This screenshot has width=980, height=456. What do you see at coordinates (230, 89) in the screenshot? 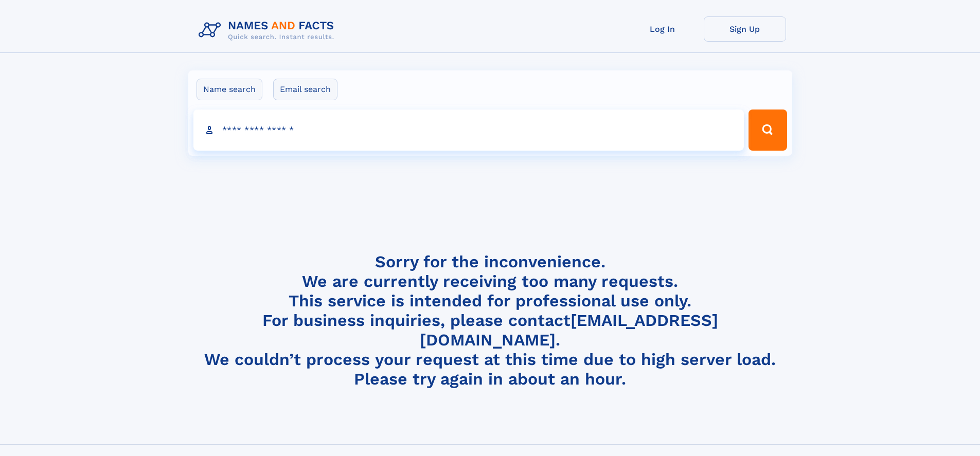
I see `label: Name search` at bounding box center [230, 89].